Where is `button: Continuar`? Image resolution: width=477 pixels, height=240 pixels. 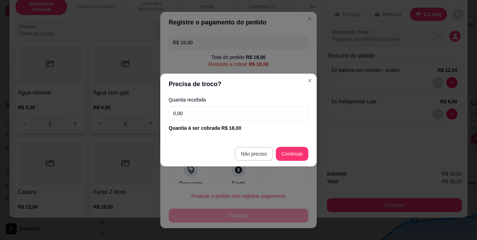
button: Continuar is located at coordinates (292, 154).